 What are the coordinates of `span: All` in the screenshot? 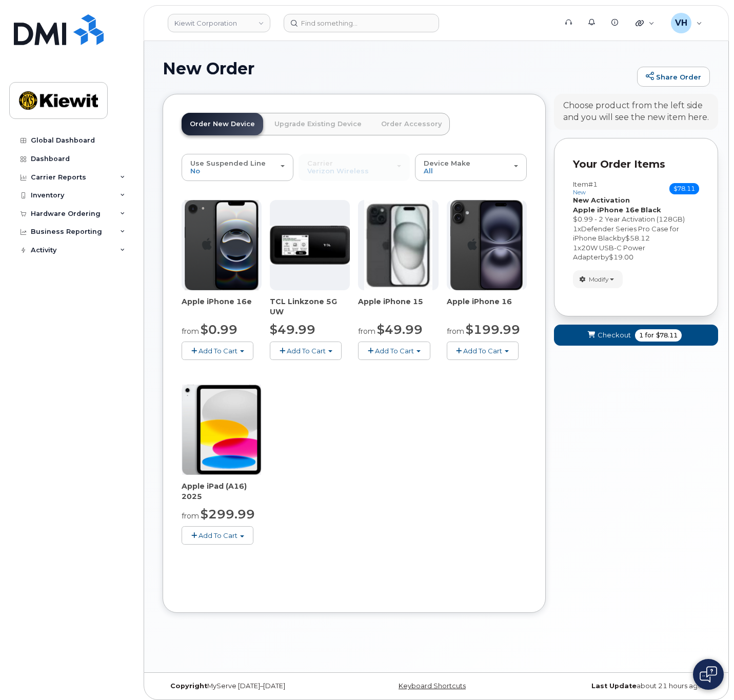 It's located at (428, 171).